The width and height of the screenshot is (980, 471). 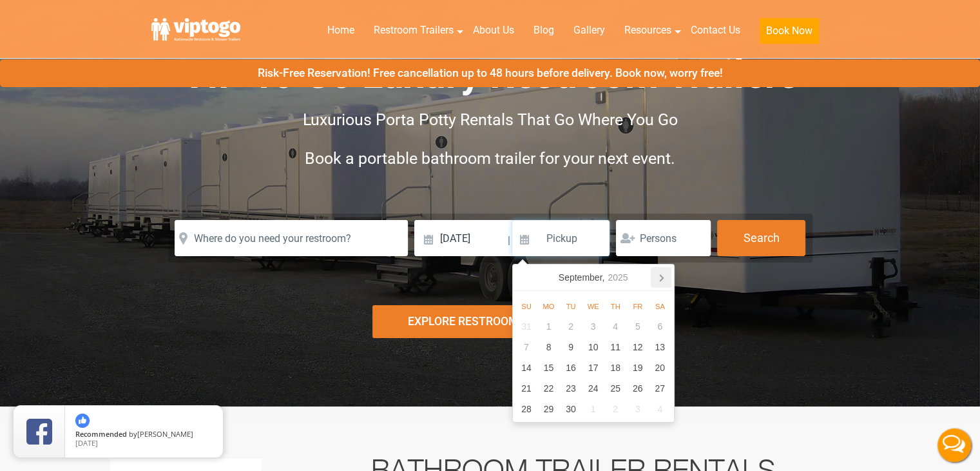 I want to click on div: 16, so click(x=571, y=367).